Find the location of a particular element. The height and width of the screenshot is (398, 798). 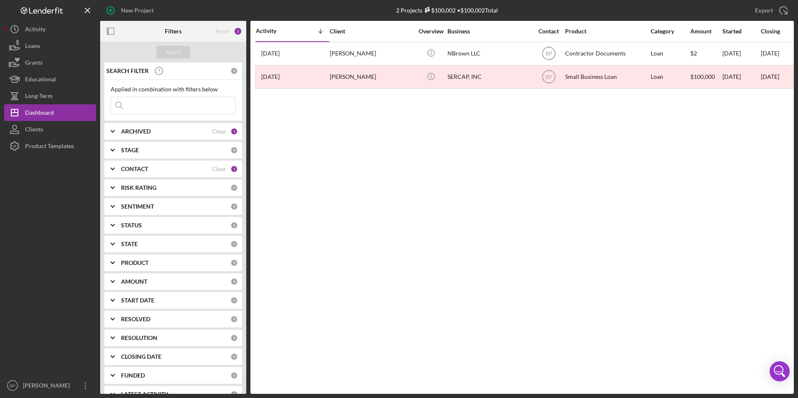

a: Product Templates is located at coordinates (50, 146).